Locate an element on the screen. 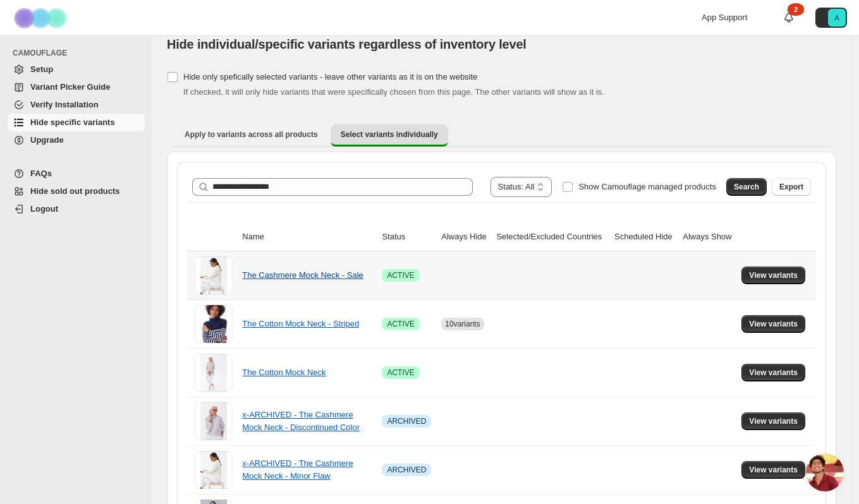 This screenshot has height=504, width=859. th: Status is located at coordinates (408, 237).